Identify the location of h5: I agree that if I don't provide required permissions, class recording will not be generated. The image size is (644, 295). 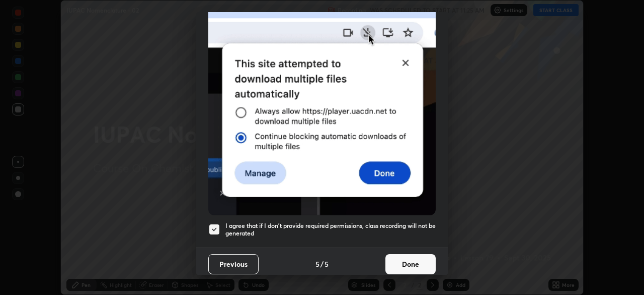
(331, 229).